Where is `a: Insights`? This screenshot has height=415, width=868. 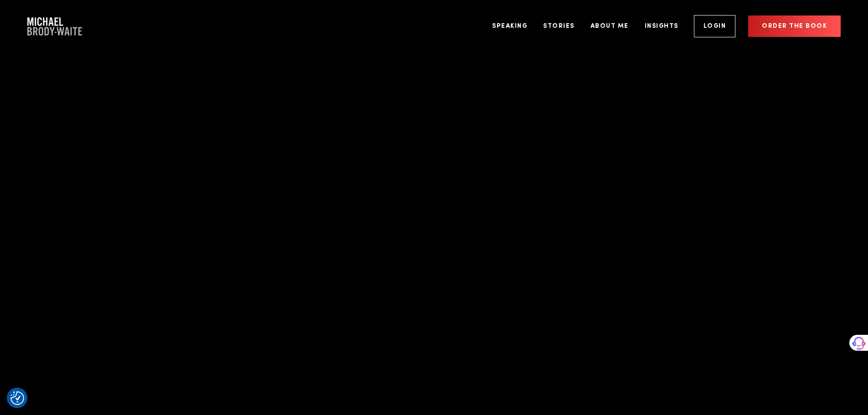 a: Insights is located at coordinates (661, 26).